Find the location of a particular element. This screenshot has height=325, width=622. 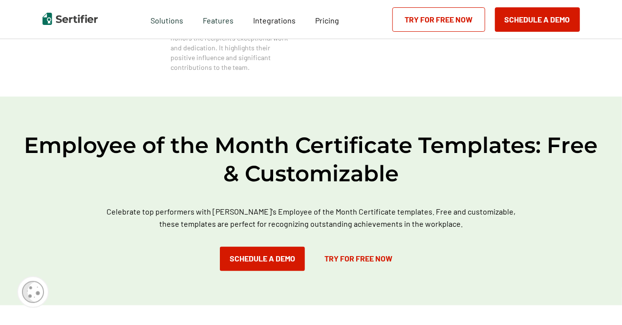

img: Cookie Popup Icon is located at coordinates (33, 292).